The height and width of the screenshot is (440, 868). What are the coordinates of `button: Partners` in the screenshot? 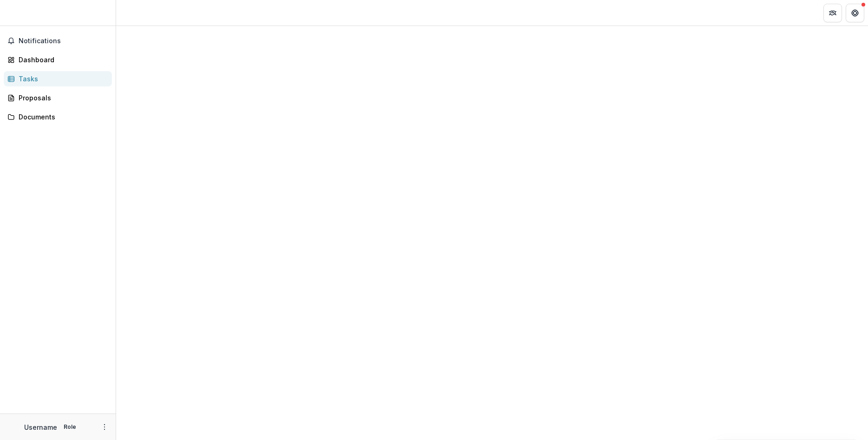 It's located at (833, 13).